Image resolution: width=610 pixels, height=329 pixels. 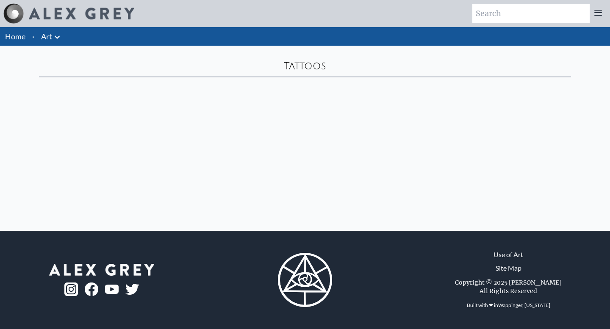 I want to click on a: Site Map, so click(x=508, y=268).